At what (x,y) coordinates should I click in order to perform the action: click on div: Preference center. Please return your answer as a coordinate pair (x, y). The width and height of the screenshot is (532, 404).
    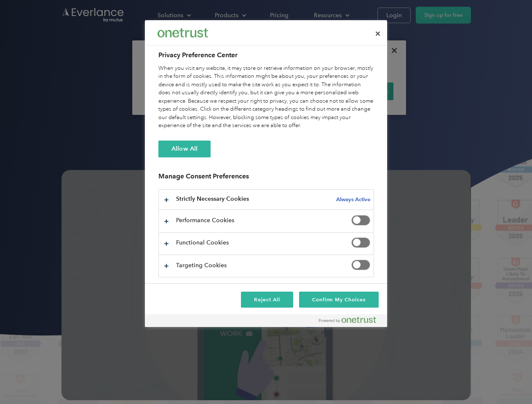
    Looking at the image, I should click on (266, 174).